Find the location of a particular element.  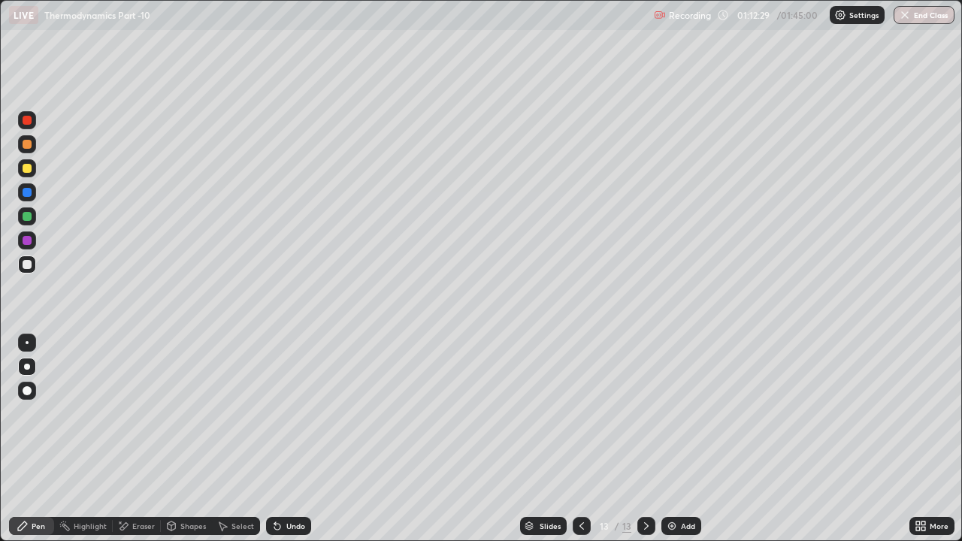

div: Slides is located at coordinates (550, 526).